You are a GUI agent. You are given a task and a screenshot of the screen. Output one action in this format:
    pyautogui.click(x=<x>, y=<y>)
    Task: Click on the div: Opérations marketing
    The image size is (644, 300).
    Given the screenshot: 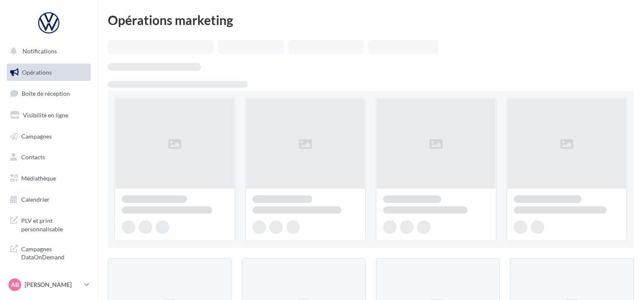 What is the action you would take?
    pyautogui.click(x=371, y=20)
    